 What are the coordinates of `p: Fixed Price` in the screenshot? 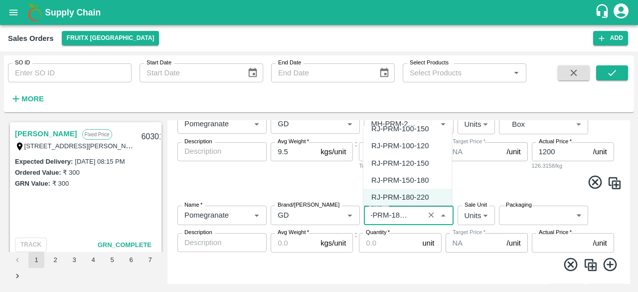 It's located at (97, 134).